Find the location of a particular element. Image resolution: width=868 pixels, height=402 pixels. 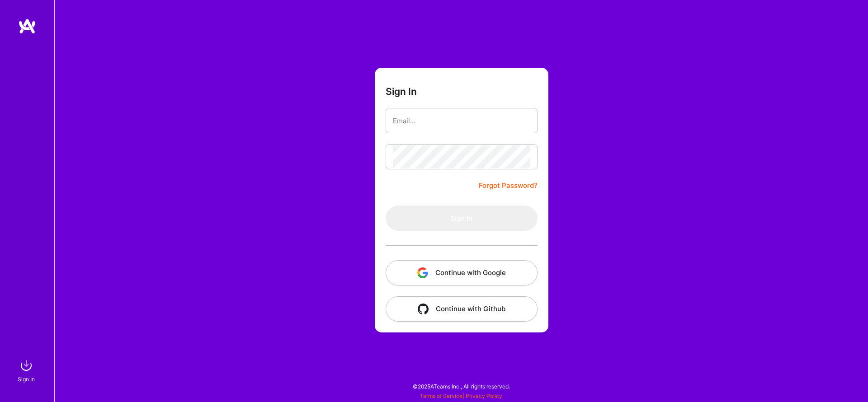

img: sign in is located at coordinates (27, 365).